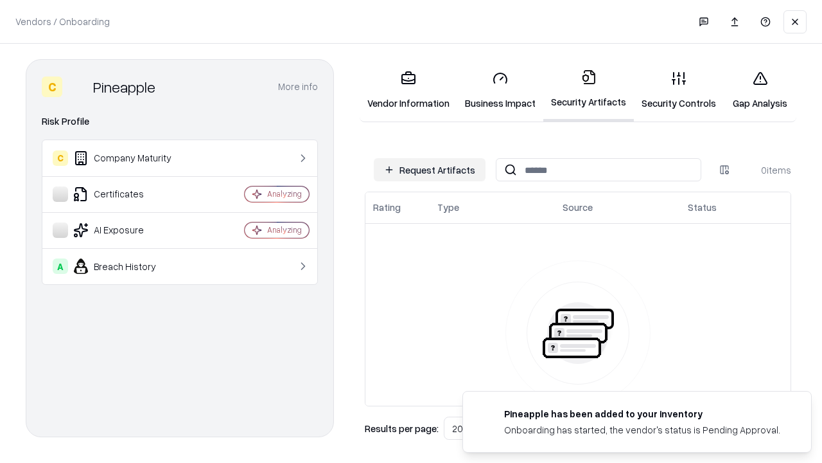 The width and height of the screenshot is (822, 463). What do you see at coordinates (129, 230) in the screenshot?
I see `div: AI Exposure` at bounding box center [129, 230].